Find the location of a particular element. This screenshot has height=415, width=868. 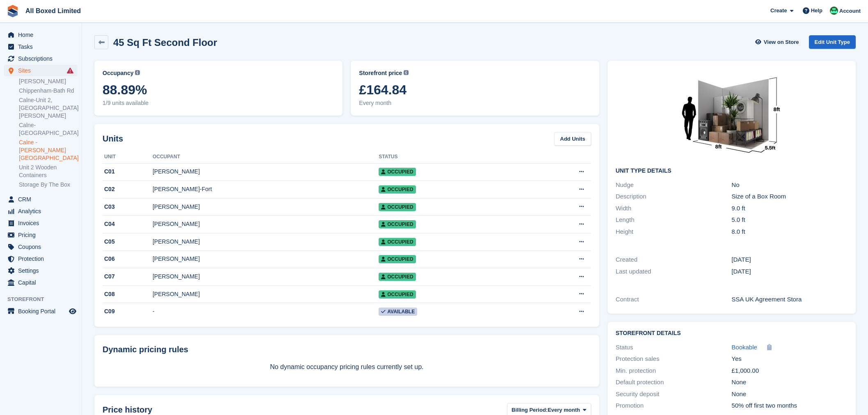

a: Unit 2 Wooden Containers is located at coordinates (48, 171).